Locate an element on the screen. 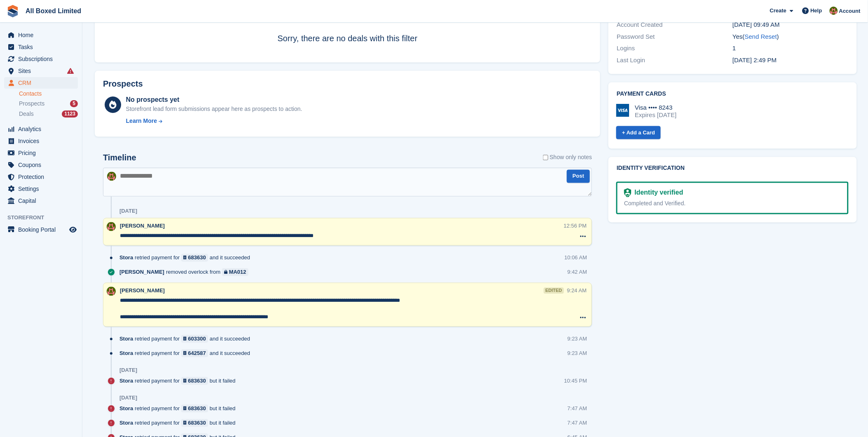 Image resolution: width=868 pixels, height=437 pixels. div: removed overlock from is located at coordinates (186, 272).